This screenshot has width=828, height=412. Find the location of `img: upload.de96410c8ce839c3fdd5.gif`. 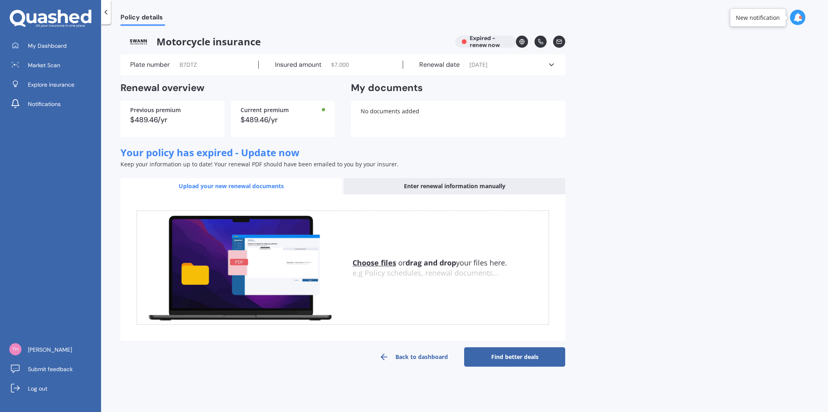

img: upload.de96410c8ce839c3fdd5.gif is located at coordinates (240, 267).